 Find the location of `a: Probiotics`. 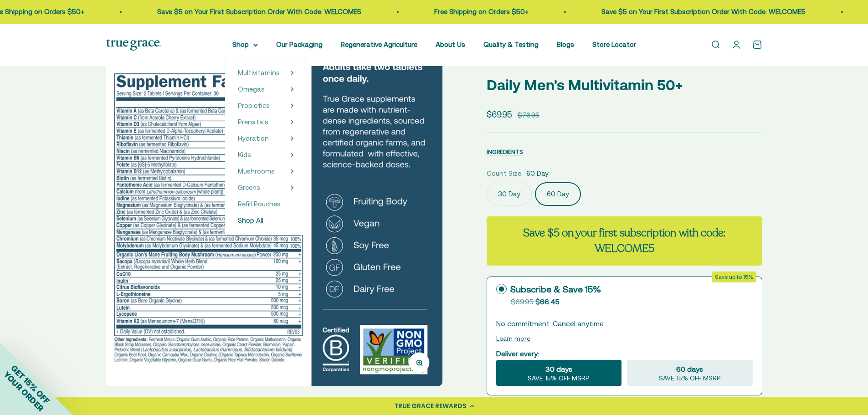

a: Probiotics is located at coordinates (254, 105).